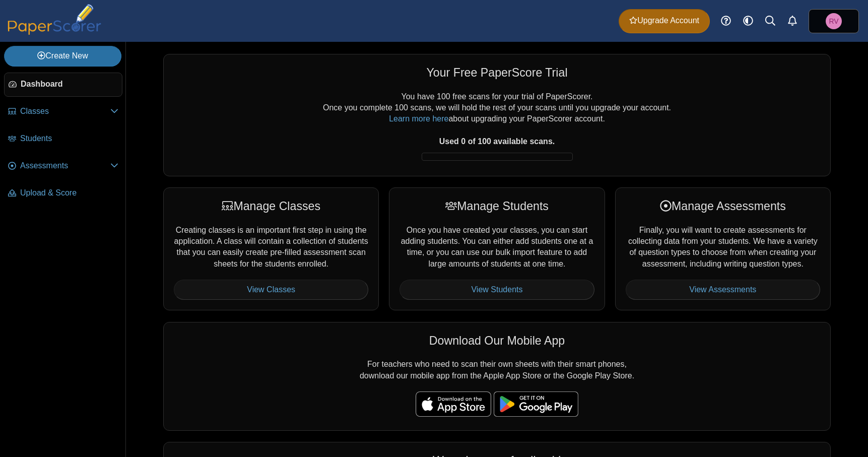 Image resolution: width=868 pixels, height=457 pixels. What do you see at coordinates (453, 404) in the screenshot?
I see `img: apple-store-badge.svg` at bounding box center [453, 404].